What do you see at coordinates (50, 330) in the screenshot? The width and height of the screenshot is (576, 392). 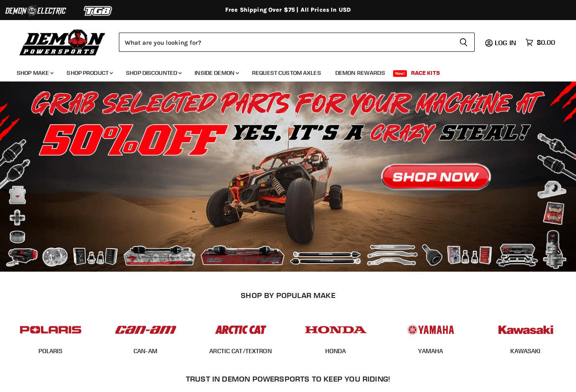 I see `img: POPULAR_MAKE_logo_2_dba48cf1-af45-46d4-8f73-953a0f002620.jpg` at bounding box center [50, 330].